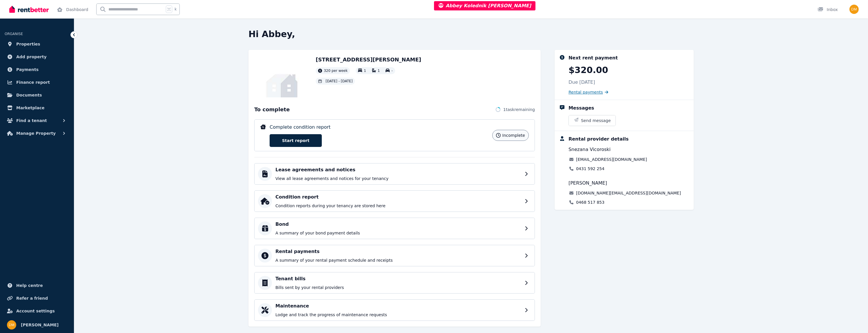 This screenshot has height=333, width=868. I want to click on img: Complete condition report, so click(263, 127).